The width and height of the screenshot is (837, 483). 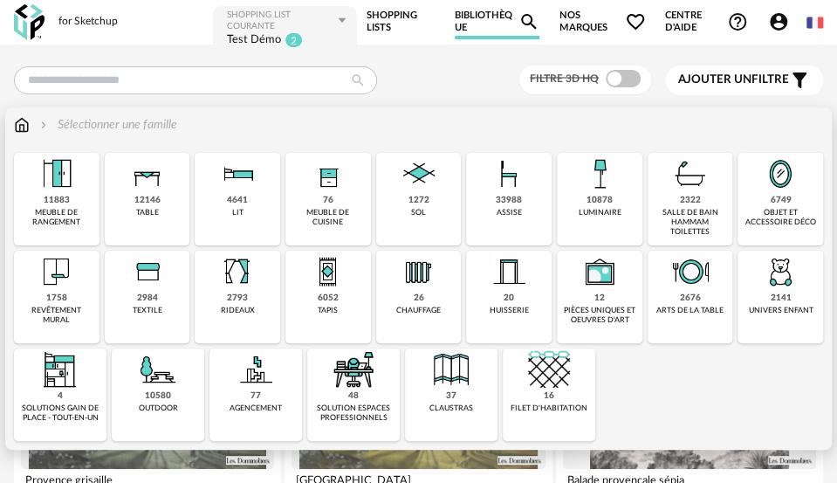 I want to click on span: Nos marques, so click(x=602, y=22).